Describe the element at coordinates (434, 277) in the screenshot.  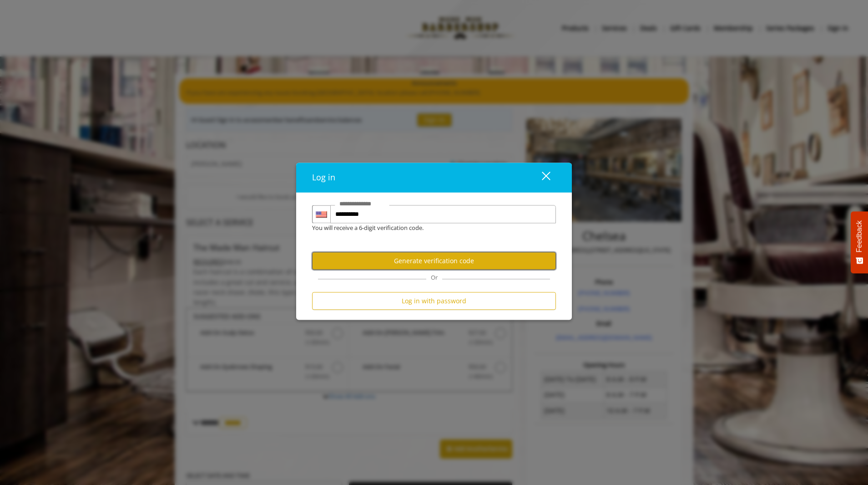
I see `span: Or` at that location.